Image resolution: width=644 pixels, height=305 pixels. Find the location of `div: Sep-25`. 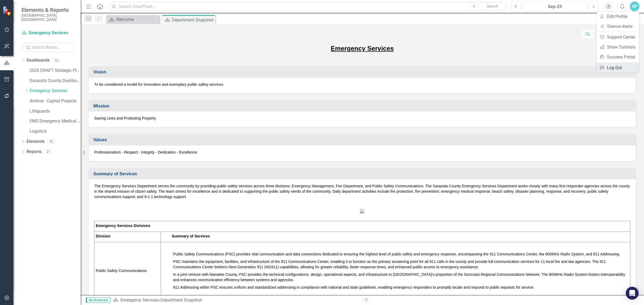

div: Sep-25 is located at coordinates (555, 7).